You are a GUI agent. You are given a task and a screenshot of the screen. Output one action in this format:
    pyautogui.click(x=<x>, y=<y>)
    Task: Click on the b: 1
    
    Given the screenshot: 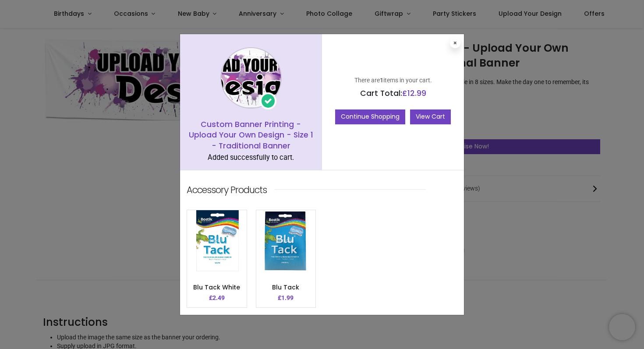 What is the action you would take?
    pyautogui.click(x=381, y=80)
    